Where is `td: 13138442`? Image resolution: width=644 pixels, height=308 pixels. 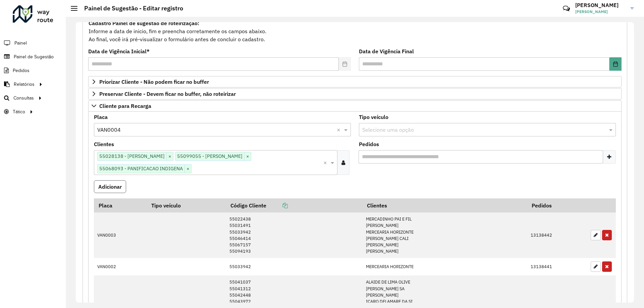 td: 13138442 is located at coordinates (557, 235).